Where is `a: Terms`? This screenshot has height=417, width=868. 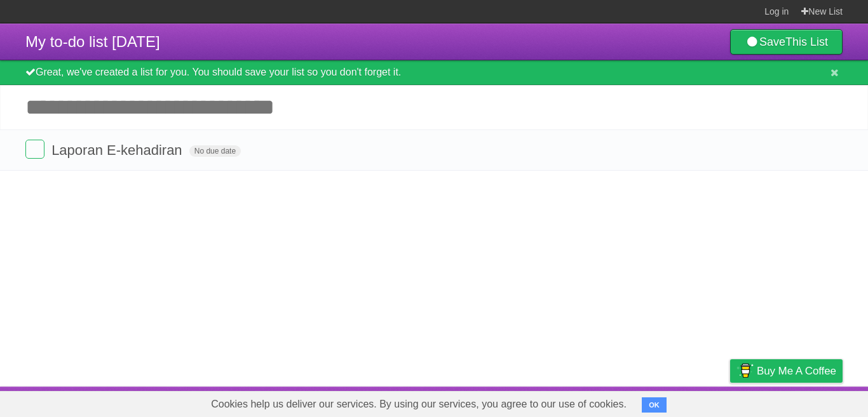 a: Terms is located at coordinates (684, 402).